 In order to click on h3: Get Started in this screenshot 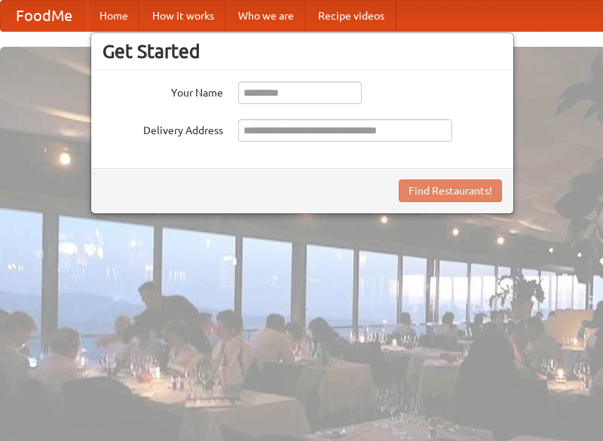, I will do `click(302, 51)`.